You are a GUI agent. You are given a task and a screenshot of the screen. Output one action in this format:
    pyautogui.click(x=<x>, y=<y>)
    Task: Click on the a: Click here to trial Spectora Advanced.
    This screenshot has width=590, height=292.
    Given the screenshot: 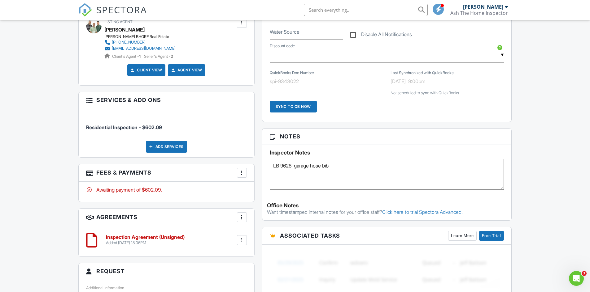 What is the action you would take?
    pyautogui.click(x=422, y=212)
    